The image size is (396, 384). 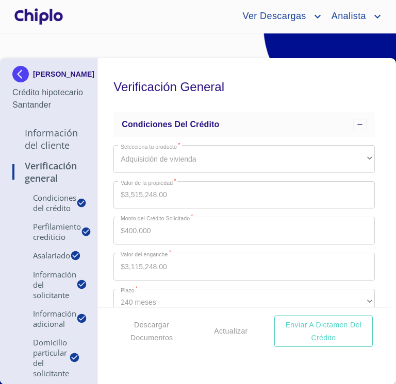 What do you see at coordinates (48, 99) in the screenshot?
I see `p: Crédito hipotecario Santander` at bounding box center [48, 99].